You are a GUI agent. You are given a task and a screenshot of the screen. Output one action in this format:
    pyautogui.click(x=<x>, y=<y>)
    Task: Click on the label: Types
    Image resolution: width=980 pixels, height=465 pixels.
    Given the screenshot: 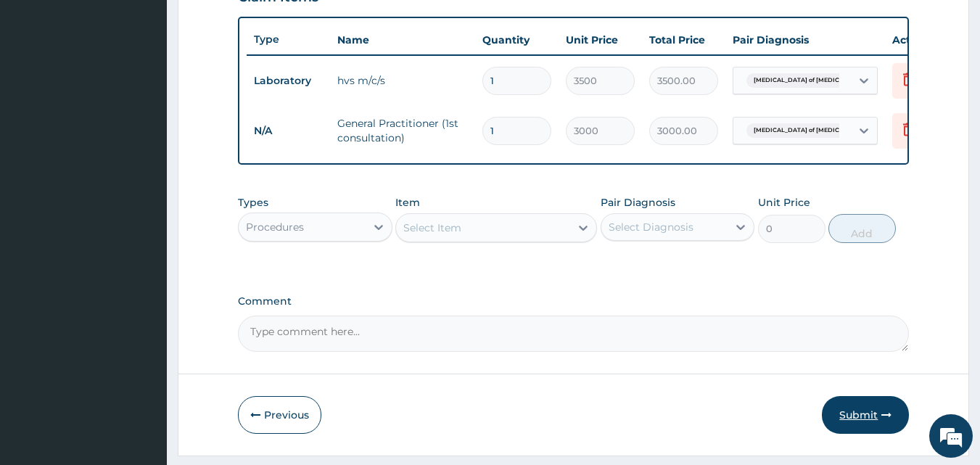 What is the action you would take?
    pyautogui.click(x=253, y=203)
    